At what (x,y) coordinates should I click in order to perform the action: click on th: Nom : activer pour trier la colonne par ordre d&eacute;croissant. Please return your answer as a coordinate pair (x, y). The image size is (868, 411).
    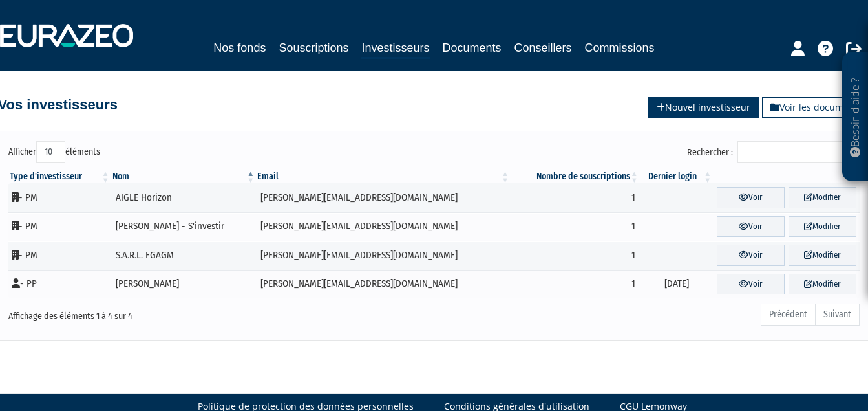
    Looking at the image, I should click on (184, 177).